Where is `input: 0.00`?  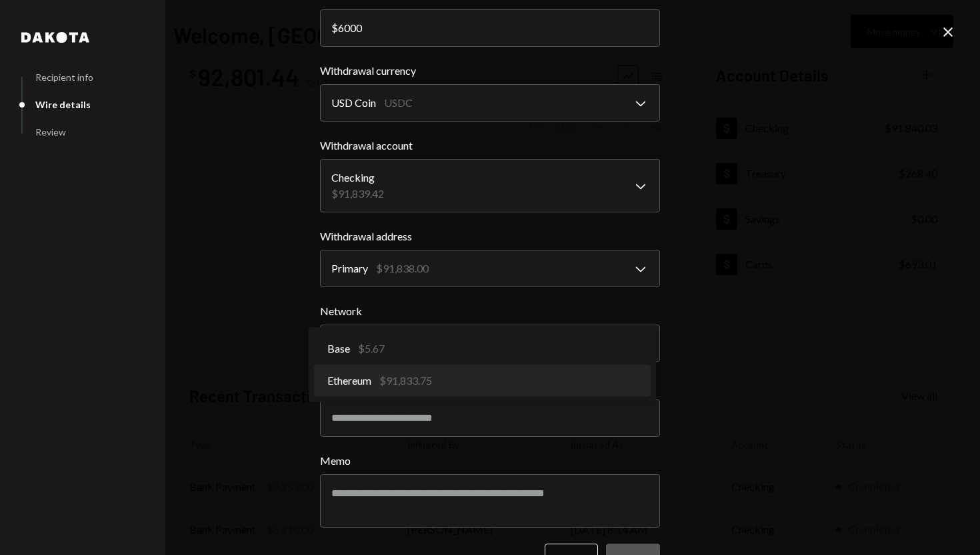
input: 0.00 is located at coordinates (490, 28).